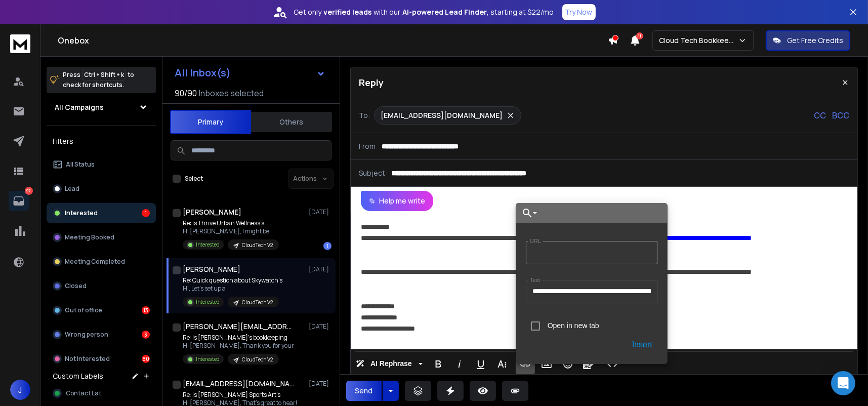 The width and height of the screenshot is (868, 406). Describe the element at coordinates (808, 41) in the screenshot. I see `button: Get Free Credits` at that location.